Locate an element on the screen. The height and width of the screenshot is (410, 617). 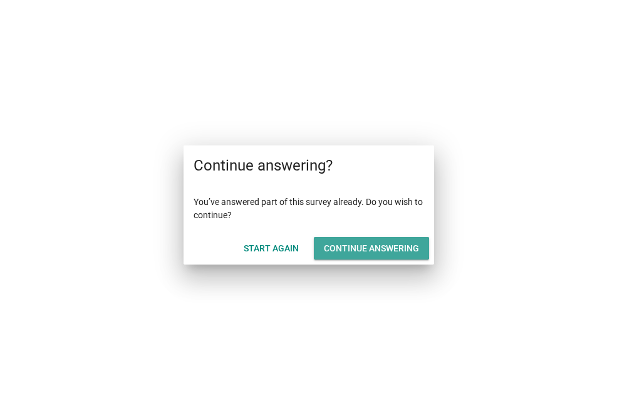
div: Continue answering is located at coordinates (371, 248).